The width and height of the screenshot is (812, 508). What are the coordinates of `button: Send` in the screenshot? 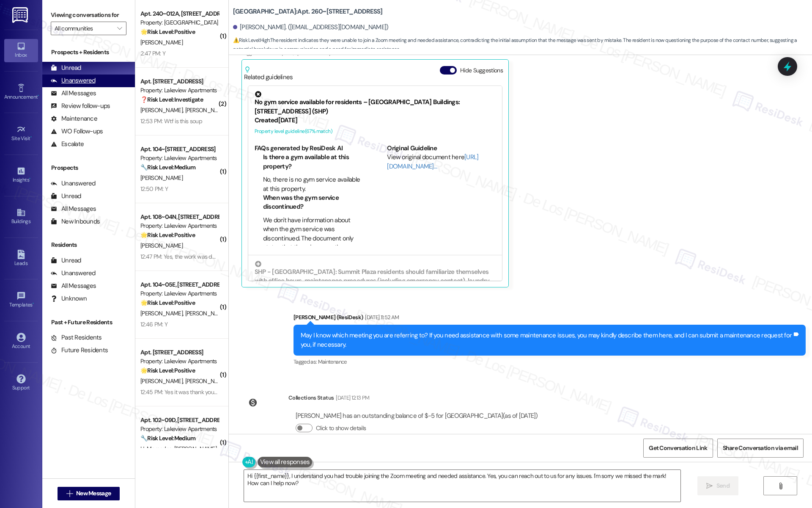 It's located at (718, 485).